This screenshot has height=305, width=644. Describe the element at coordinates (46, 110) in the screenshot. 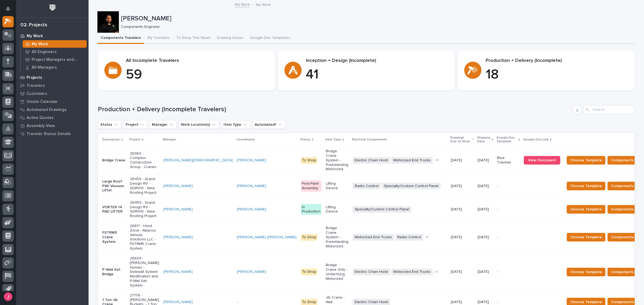

I see `p: Automated Drawings` at that location.